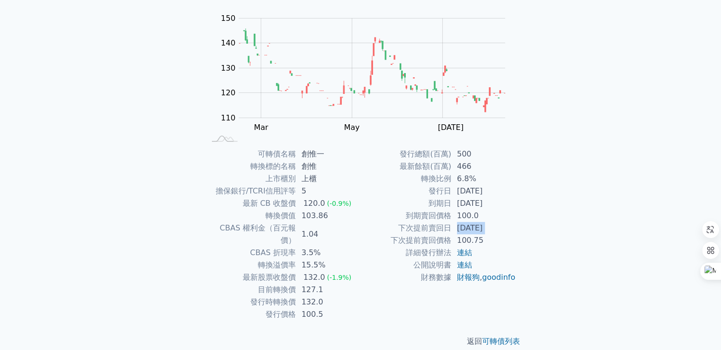 This screenshot has width=721, height=350. What do you see at coordinates (250, 302) in the screenshot?
I see `td: 發行時轉換價` at bounding box center [250, 302].